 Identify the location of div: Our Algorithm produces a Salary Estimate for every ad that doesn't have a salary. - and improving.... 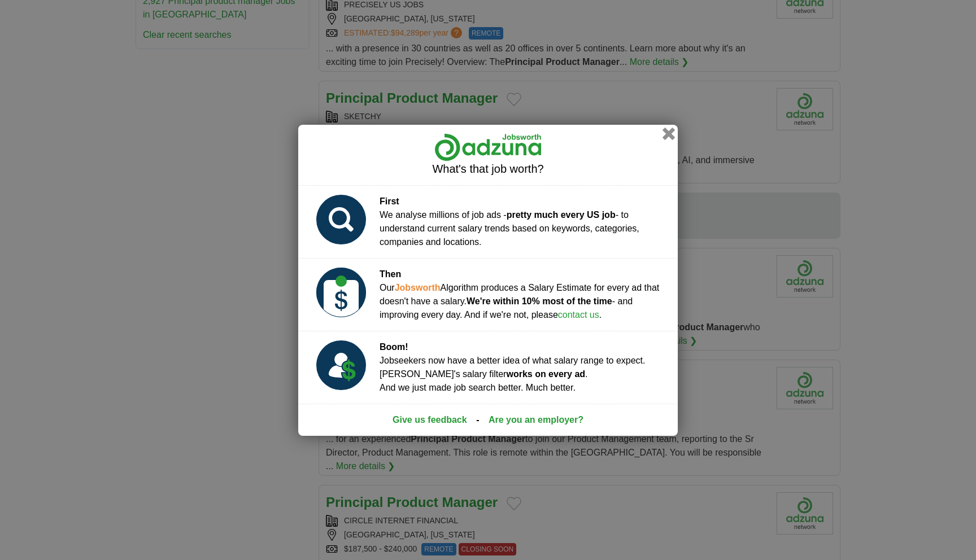
(524, 294).